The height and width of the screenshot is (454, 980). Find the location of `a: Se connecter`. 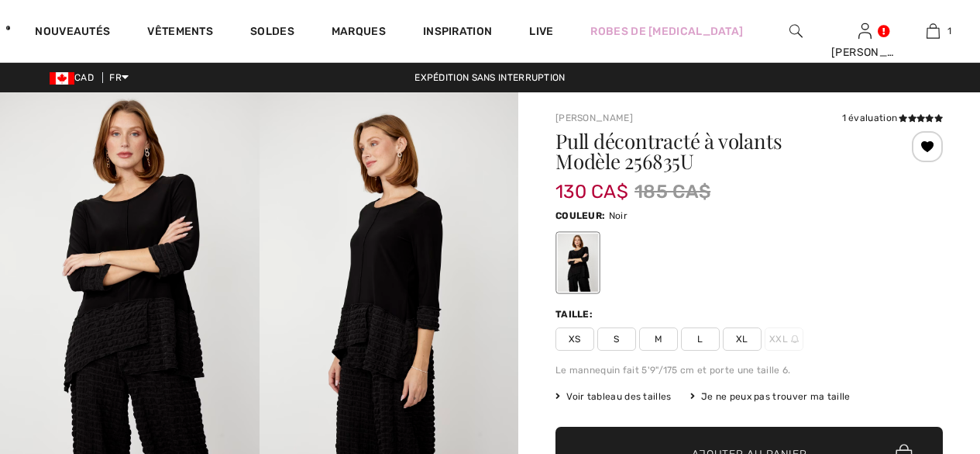

a: Se connecter is located at coordinates (865, 30).